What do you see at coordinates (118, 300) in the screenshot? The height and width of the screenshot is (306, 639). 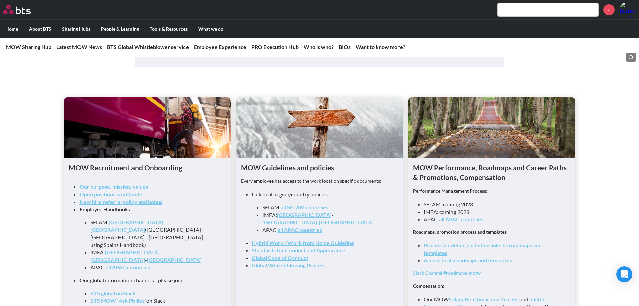 I see `a: BTS MOW `Ask Philios´` at bounding box center [118, 300].